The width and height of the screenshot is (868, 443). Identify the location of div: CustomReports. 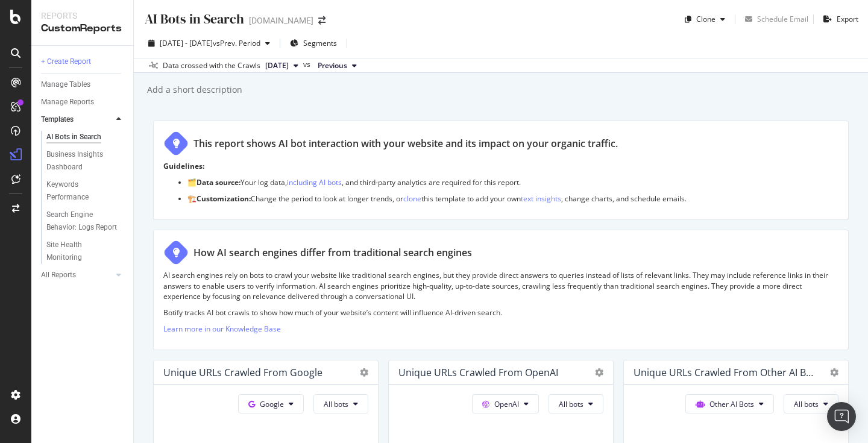
(82, 29).